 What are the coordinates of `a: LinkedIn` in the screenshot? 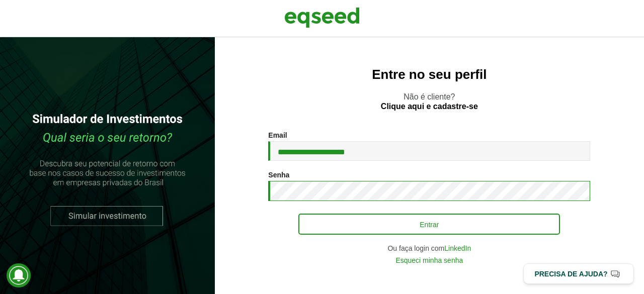 It's located at (457, 248).